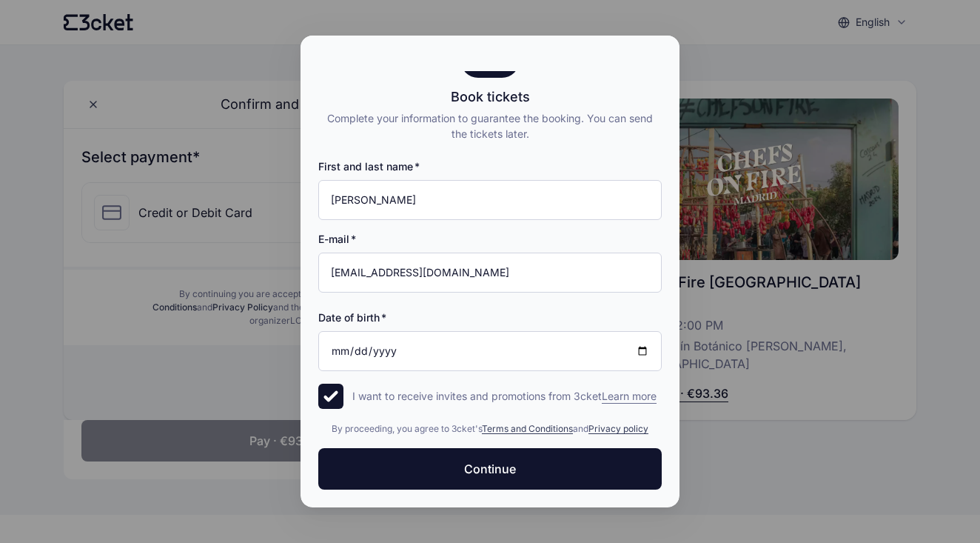 The image size is (980, 543). What do you see at coordinates (490, 97) in the screenshot?
I see `div: Book tickets` at bounding box center [490, 97].